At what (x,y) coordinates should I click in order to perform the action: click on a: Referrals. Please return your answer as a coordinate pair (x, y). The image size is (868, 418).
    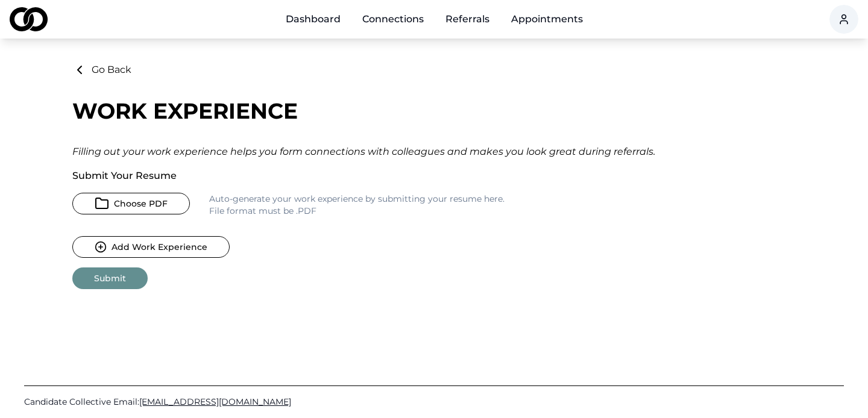
    Looking at the image, I should click on (467, 19).